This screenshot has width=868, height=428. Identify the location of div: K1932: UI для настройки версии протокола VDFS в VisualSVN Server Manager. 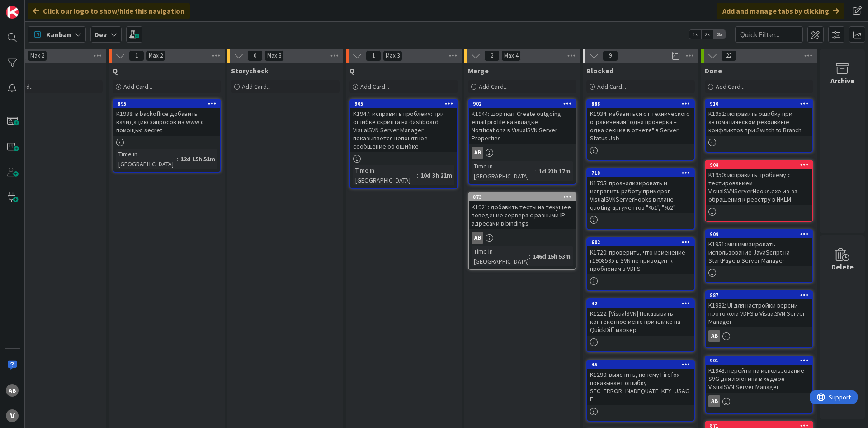
(760, 313).